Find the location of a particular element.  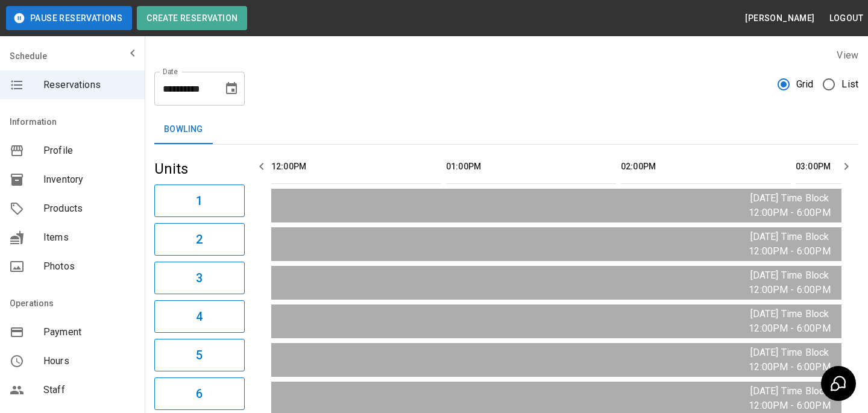

span: Photos is located at coordinates (90, 267).